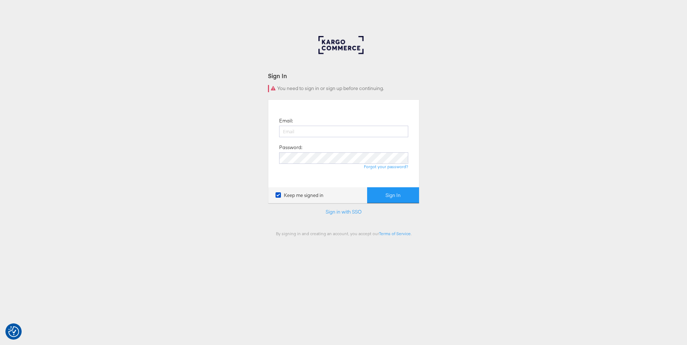 Image resolution: width=687 pixels, height=345 pixels. Describe the element at coordinates (14, 332) in the screenshot. I see `img: Revisit consent button` at that location.